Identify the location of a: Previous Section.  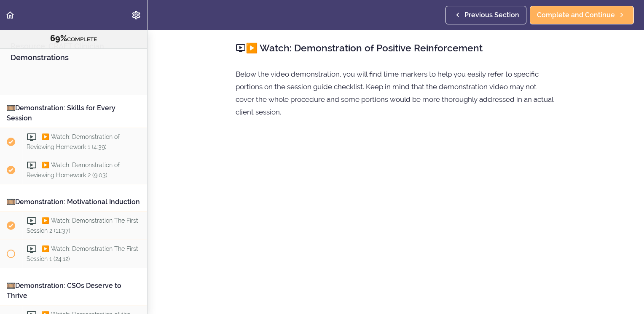
(486, 15).